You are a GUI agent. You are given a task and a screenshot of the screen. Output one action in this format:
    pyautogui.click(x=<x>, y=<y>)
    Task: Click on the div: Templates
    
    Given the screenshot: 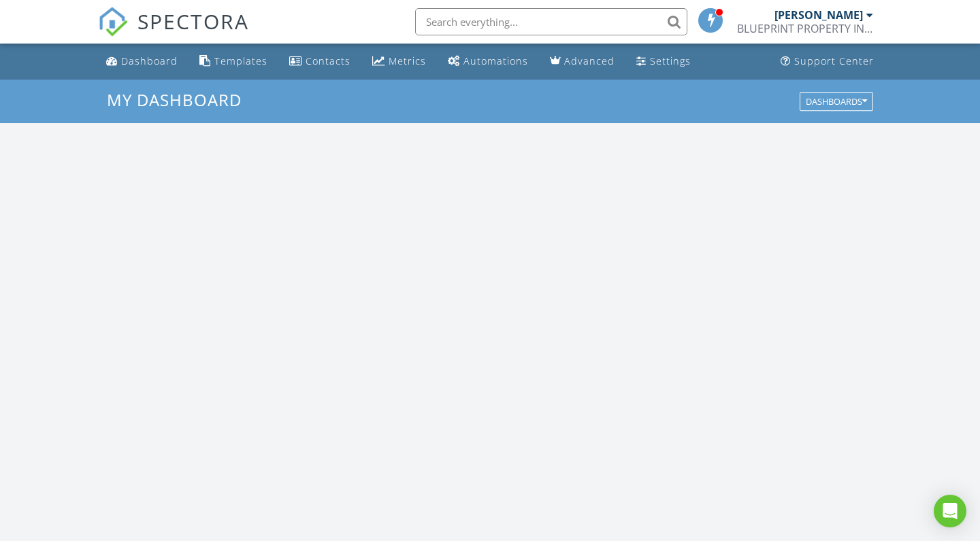 What is the action you would take?
    pyautogui.click(x=241, y=60)
    